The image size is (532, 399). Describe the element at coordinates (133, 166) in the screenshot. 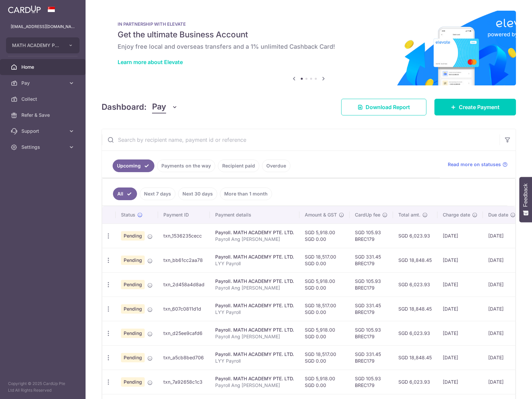

I see `a: Upcoming` at that location.